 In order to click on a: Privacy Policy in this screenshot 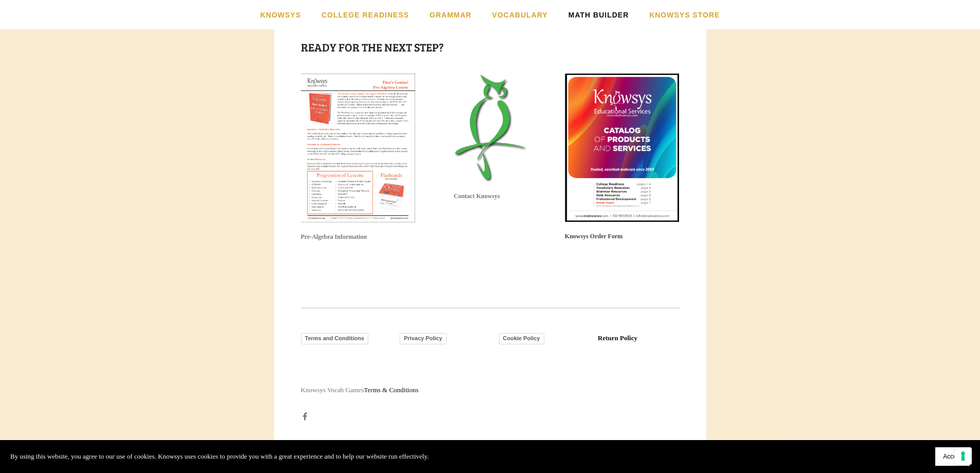, I will do `click(423, 339)`.